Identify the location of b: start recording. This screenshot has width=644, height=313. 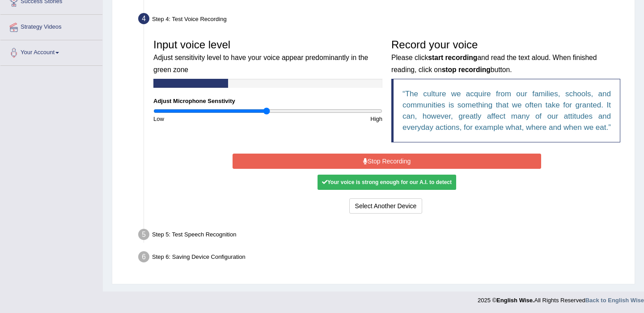
(453, 57).